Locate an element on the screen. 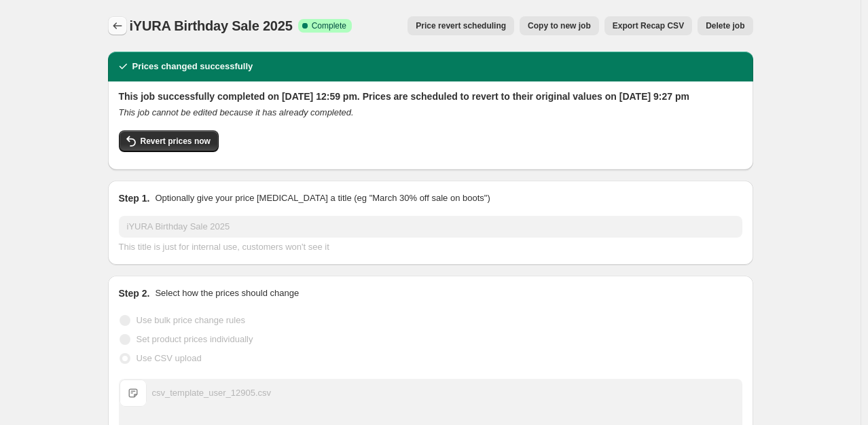  span: Use CSV upload is located at coordinates (169, 358).